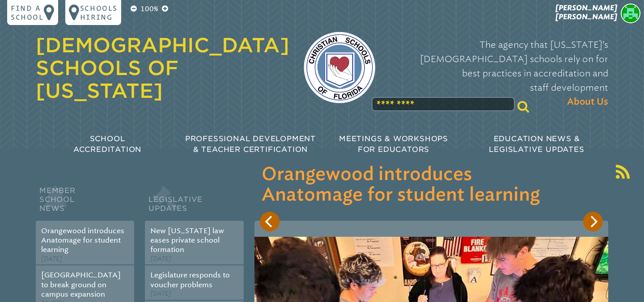  I want to click on img: csf-logo-web-colors.png, so click(339, 68).